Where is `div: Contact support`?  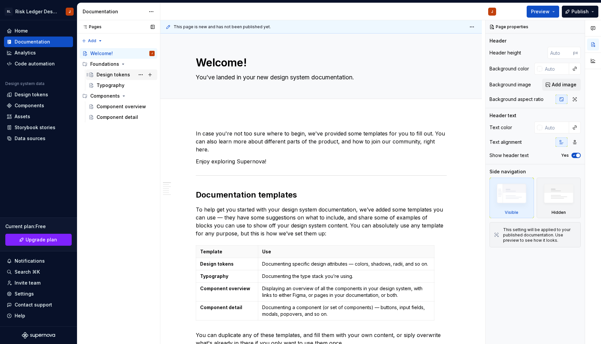 div: Contact support is located at coordinates (33, 305).